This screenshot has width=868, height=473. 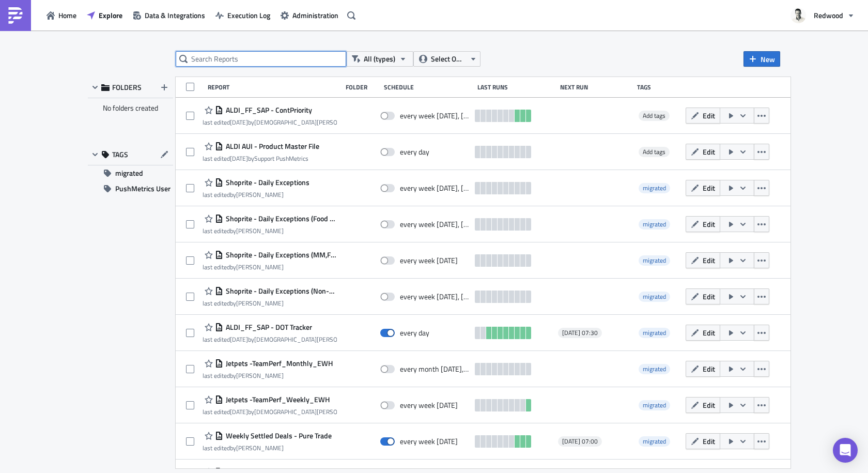 What do you see at coordinates (278, 363) in the screenshot?
I see `span: Jetpets -TeamPerf_Monthly_EWH` at bounding box center [278, 363].